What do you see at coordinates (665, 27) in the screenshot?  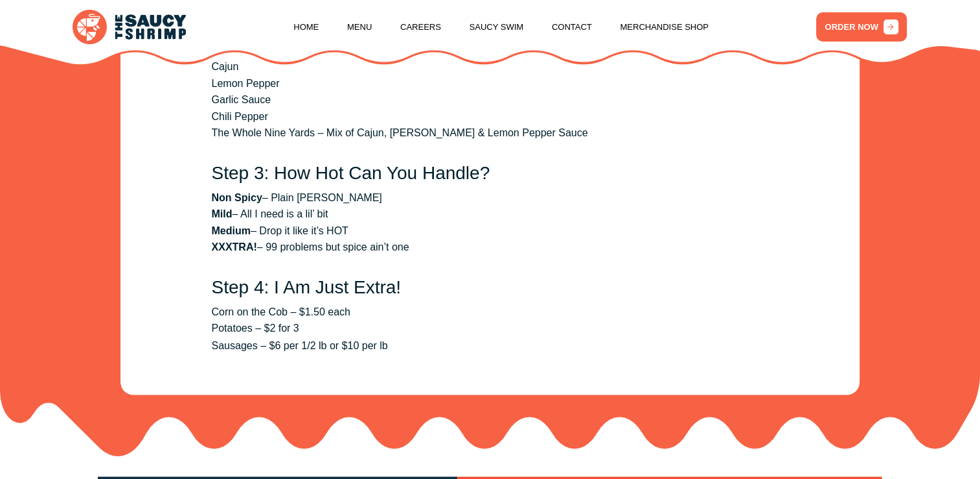 I see `a: Merchandise Shop` at bounding box center [665, 27].